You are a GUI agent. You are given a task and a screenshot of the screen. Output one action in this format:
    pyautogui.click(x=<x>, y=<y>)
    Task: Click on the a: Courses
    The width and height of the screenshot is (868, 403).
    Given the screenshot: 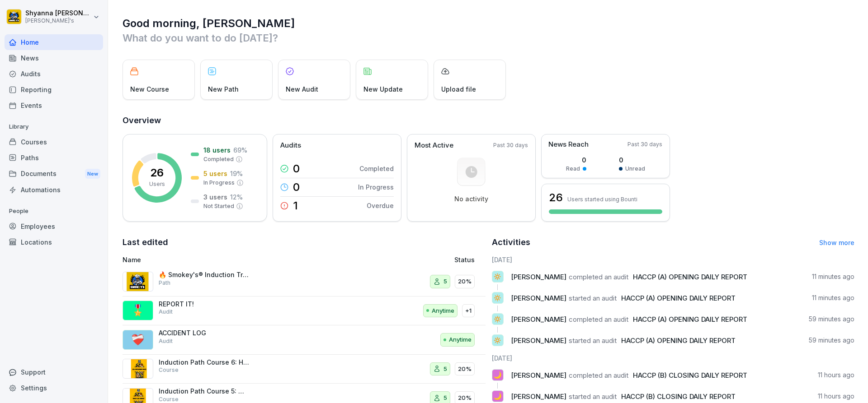 What is the action you would take?
    pyautogui.click(x=54, y=142)
    